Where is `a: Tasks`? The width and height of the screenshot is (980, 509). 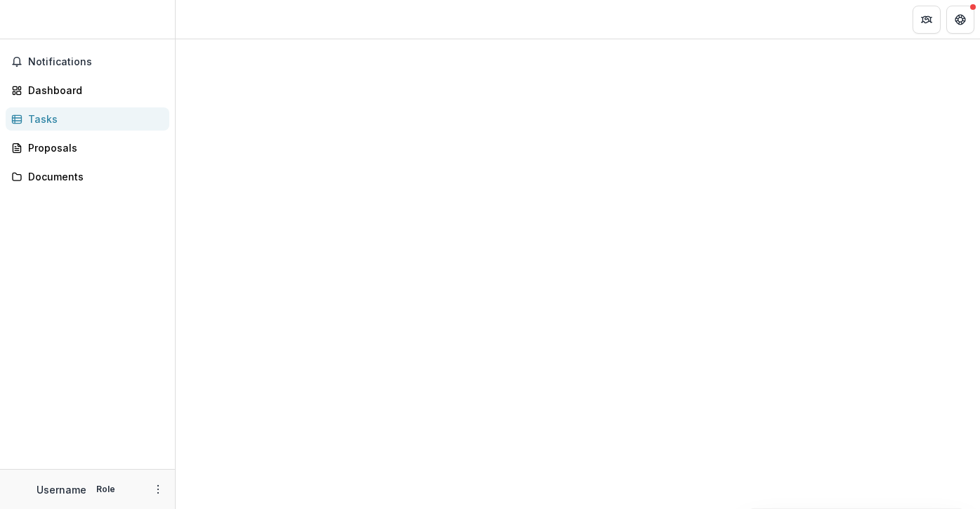 a: Tasks is located at coordinates (87, 119).